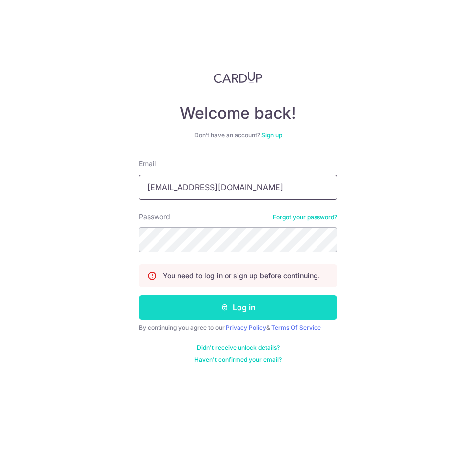 This screenshot has width=476, height=452. What do you see at coordinates (154, 217) in the screenshot?
I see `label: Password` at bounding box center [154, 217].